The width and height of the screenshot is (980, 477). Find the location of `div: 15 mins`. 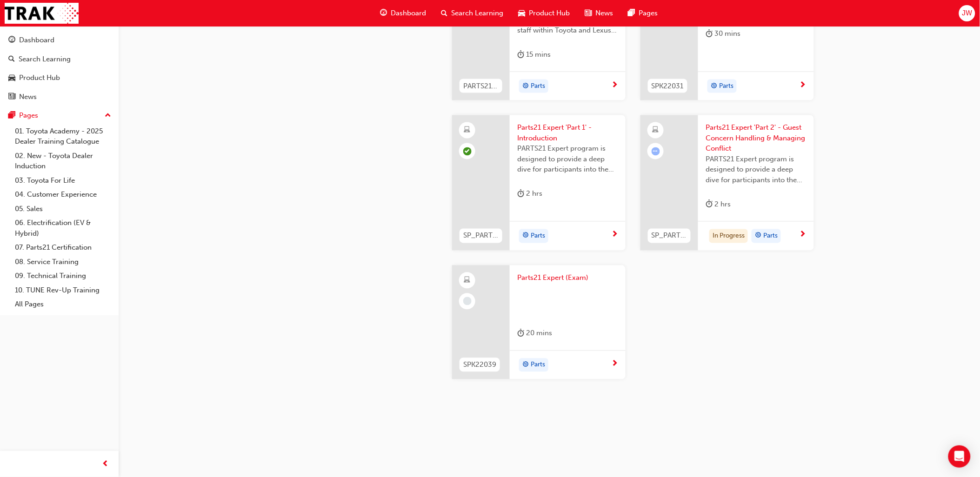

div: 15 mins is located at coordinates (534, 54).